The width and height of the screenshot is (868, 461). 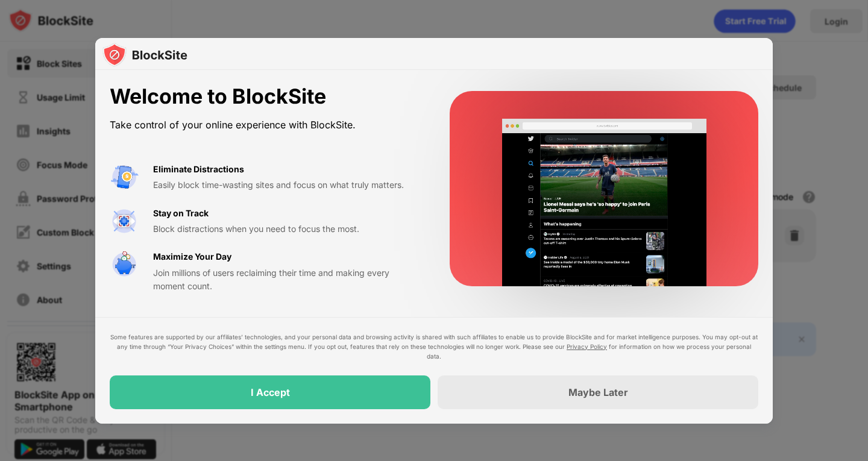 What do you see at coordinates (124, 177) in the screenshot?
I see `img: value-avoid-distractions.svg` at bounding box center [124, 177].